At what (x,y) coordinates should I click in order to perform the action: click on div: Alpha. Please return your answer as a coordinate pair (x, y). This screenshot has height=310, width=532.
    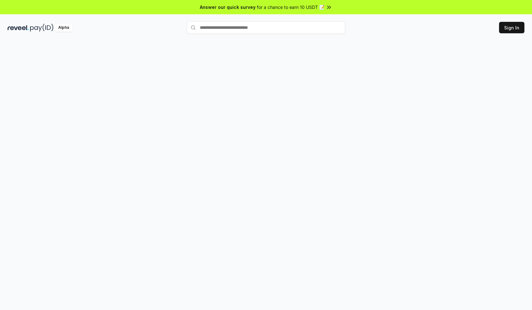
    Looking at the image, I should click on (64, 28).